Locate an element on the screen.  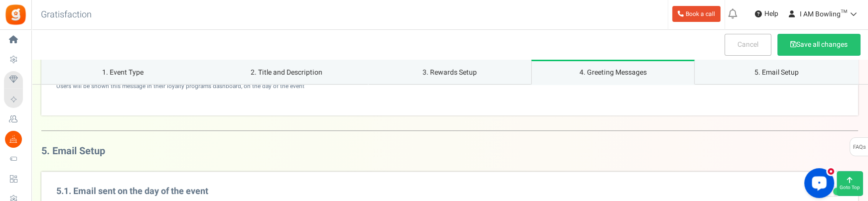
span: I AM Bowling™ is located at coordinates (823, 14).